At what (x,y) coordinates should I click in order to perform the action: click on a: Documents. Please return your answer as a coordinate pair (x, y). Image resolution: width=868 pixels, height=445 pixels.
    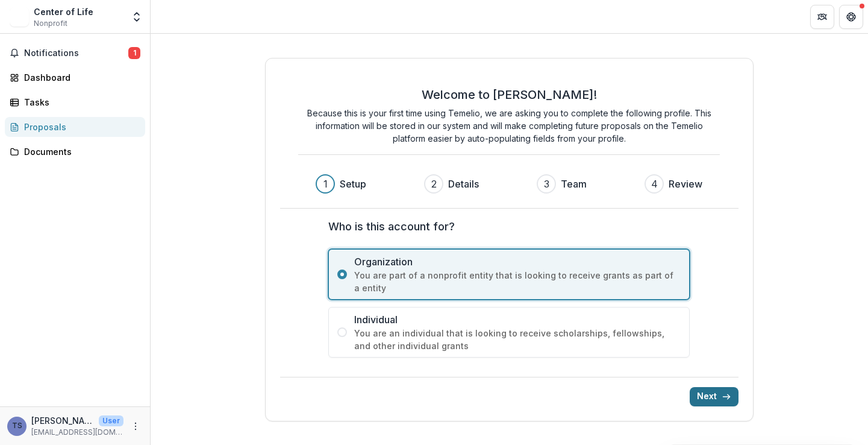
    Looking at the image, I should click on (75, 152).